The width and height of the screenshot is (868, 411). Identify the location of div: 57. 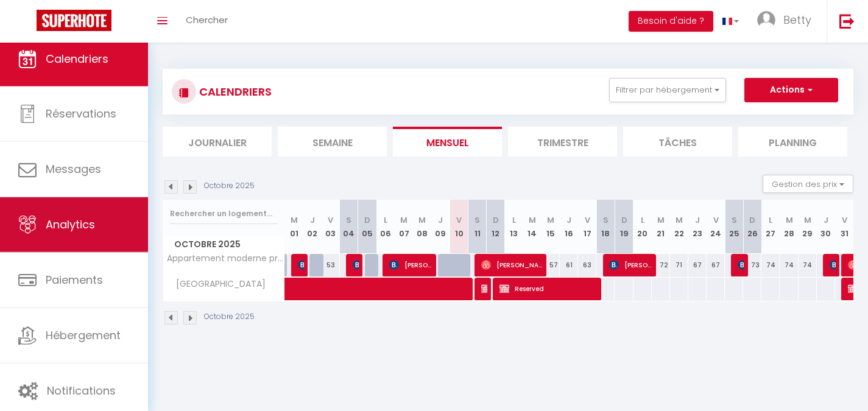
(551, 265).